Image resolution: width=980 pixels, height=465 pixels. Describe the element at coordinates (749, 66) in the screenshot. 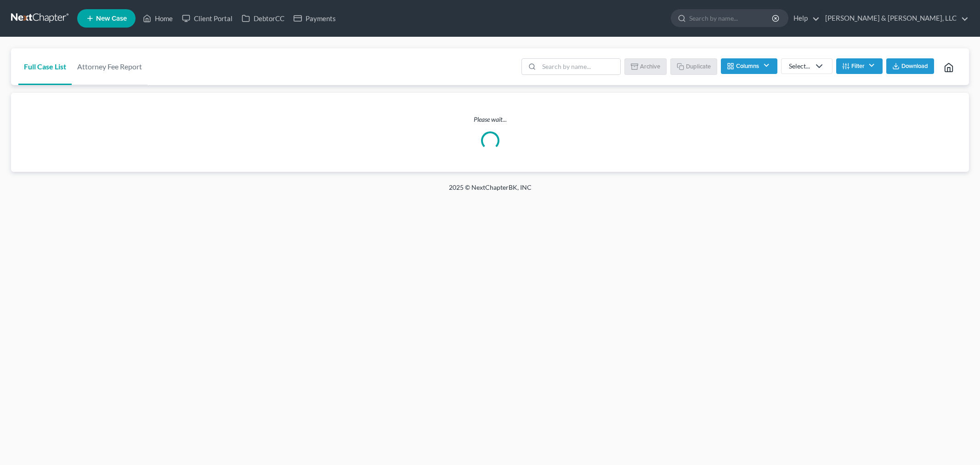

I see `button: Columns` at that location.